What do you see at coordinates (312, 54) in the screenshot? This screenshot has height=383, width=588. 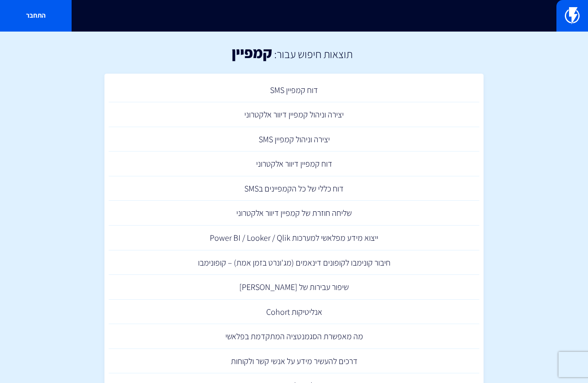 I see `h2: תוצאות חיפוש עבור:` at bounding box center [312, 54].